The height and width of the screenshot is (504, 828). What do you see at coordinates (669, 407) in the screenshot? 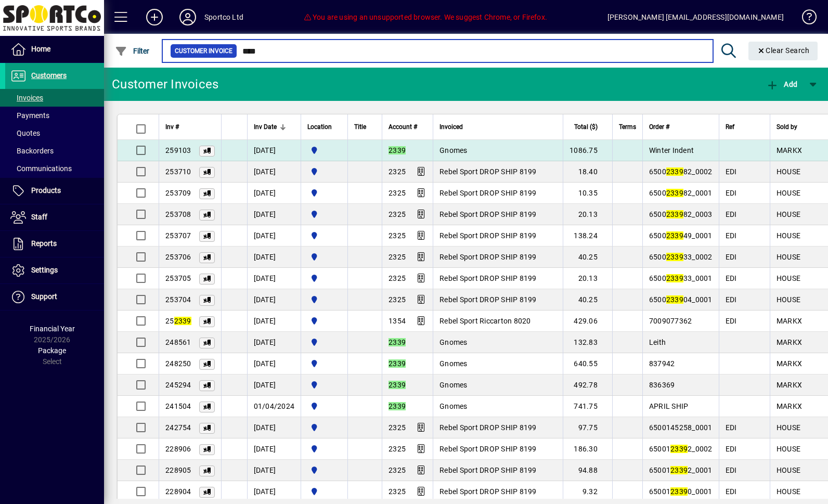
I see `span: APRIL SHIP` at bounding box center [669, 407].